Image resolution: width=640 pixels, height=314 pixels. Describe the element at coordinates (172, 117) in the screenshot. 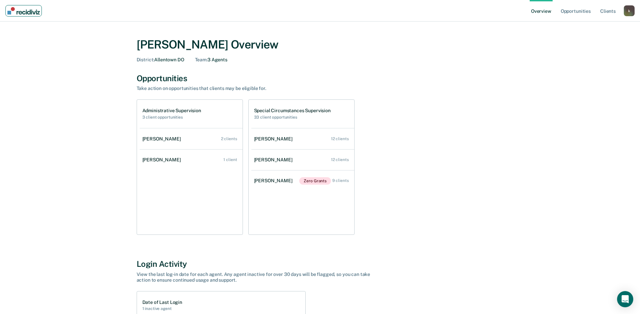

I see `h2: 3 client opportunities` at that location.